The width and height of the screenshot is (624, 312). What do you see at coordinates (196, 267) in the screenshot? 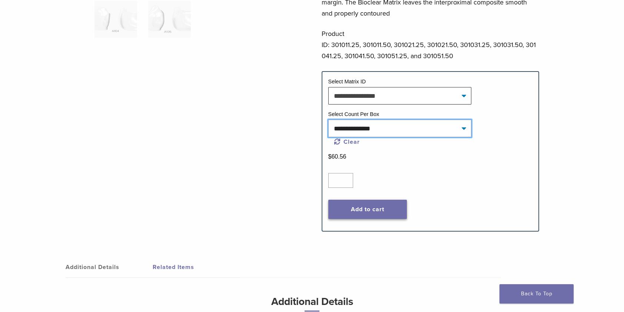
I see `a: Related Items` at bounding box center [196, 267].